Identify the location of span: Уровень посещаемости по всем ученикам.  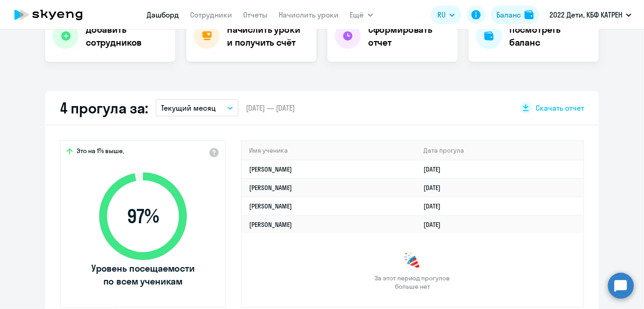
(143, 275).